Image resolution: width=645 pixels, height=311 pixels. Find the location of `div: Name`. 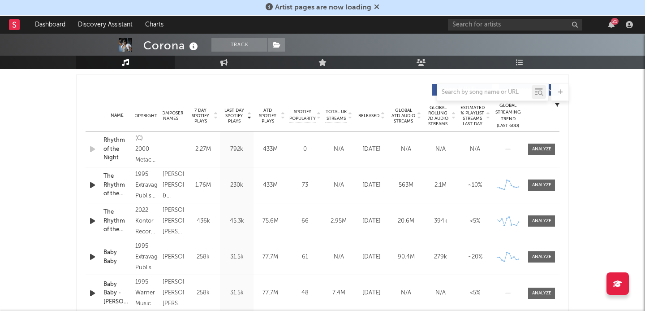

div: Name is located at coordinates (117, 115).